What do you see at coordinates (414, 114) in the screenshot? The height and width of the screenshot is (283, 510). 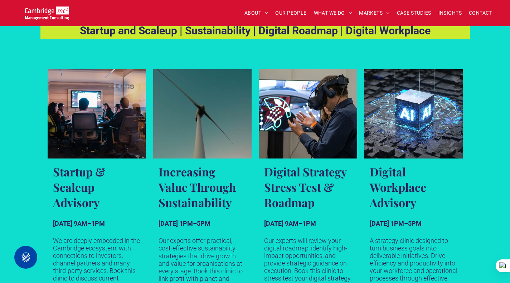 I see `a: Futuristic cube on a tech background with the words 'AI' in neon glow` at bounding box center [414, 114].